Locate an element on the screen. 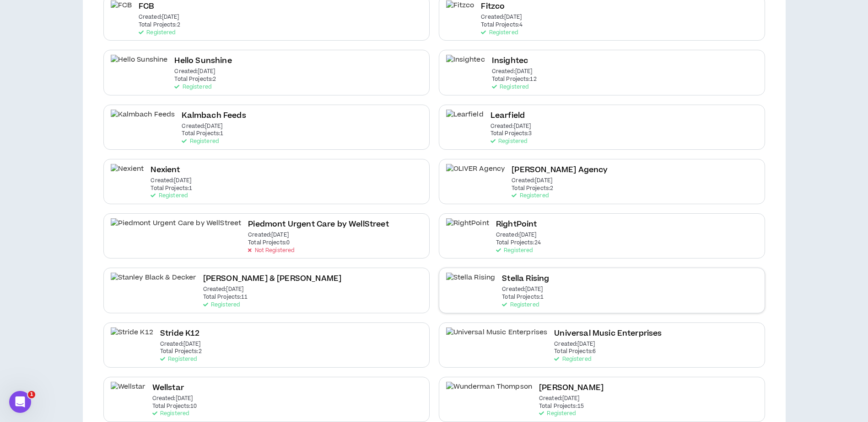 The height and width of the screenshot is (422, 868). img: Kalmbach Feeds is located at coordinates (143, 120).